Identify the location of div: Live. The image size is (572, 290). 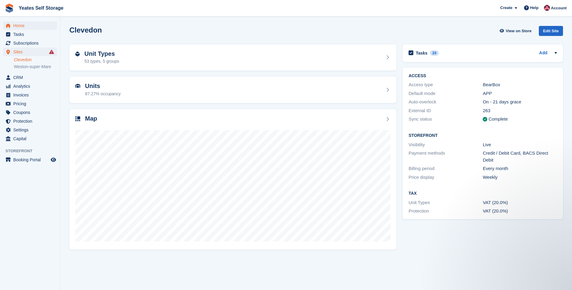
(520, 145).